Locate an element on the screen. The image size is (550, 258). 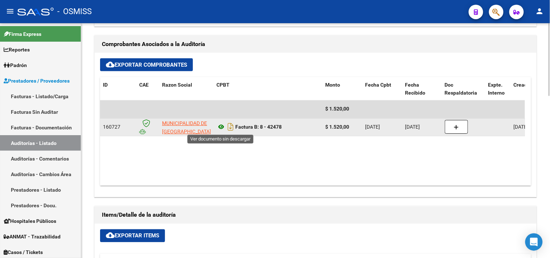
span: Fecha Cpbt is located at coordinates (378, 85).